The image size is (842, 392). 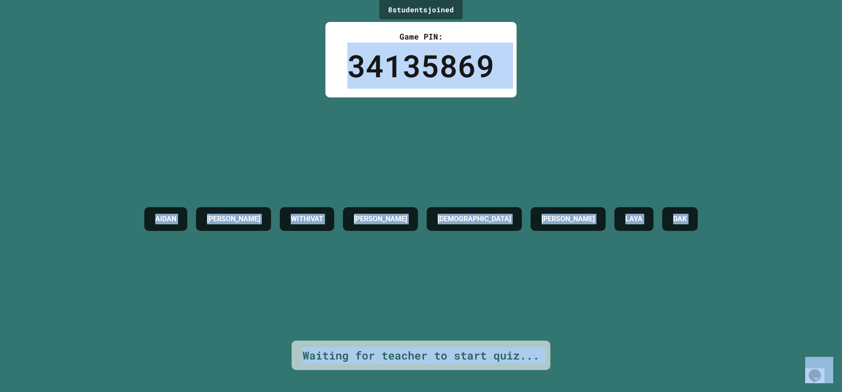 What do you see at coordinates (166, 219) in the screenshot?
I see `h4: AIDAN` at bounding box center [166, 219].